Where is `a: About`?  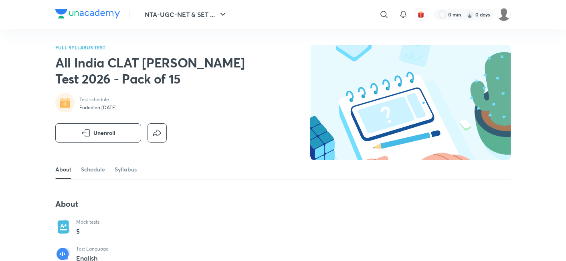
a: About is located at coordinates (63, 169).